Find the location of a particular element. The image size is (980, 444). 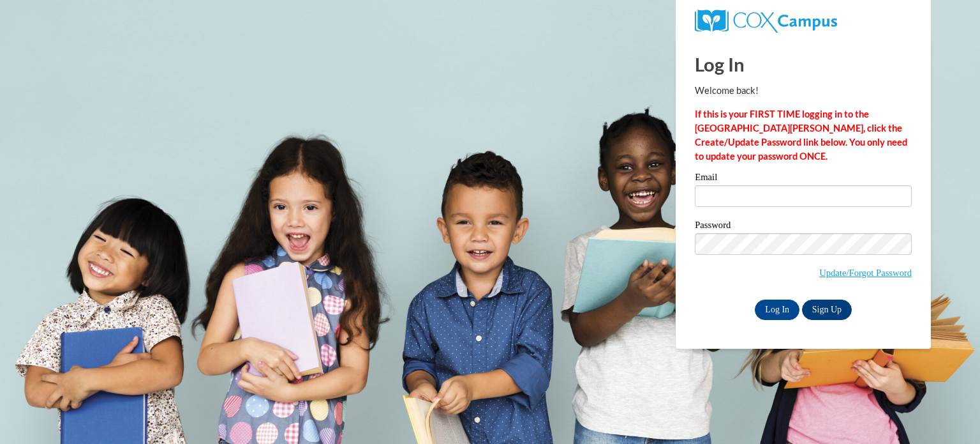

img: COX Campus is located at coordinates (766, 22).